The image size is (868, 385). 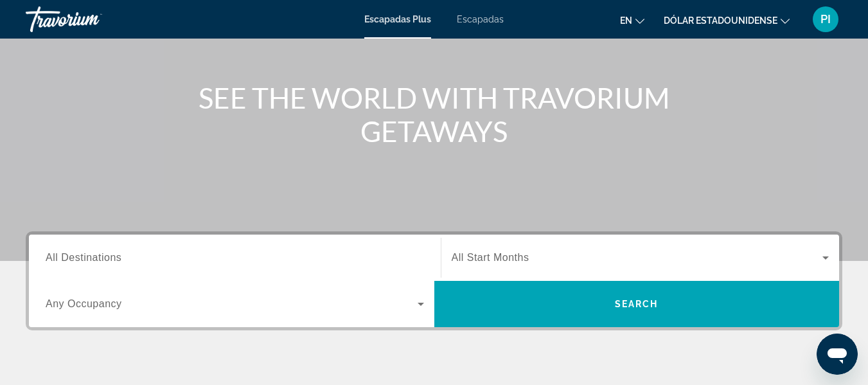 I want to click on span: Any Occupancy, so click(x=84, y=303).